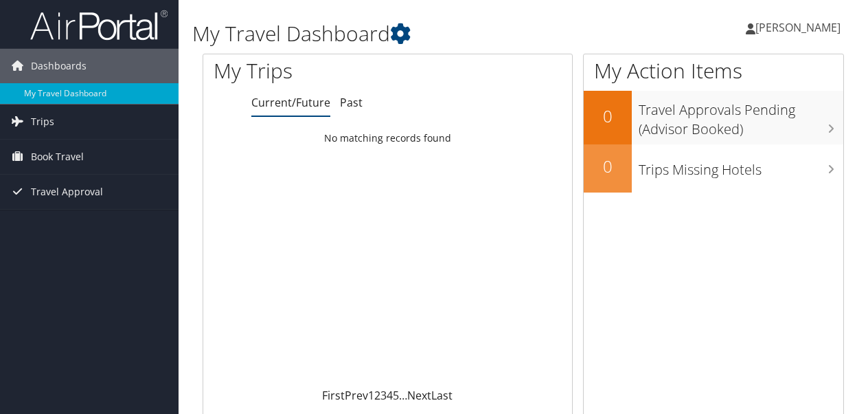  Describe the element at coordinates (441, 395) in the screenshot. I see `a: Last` at that location.